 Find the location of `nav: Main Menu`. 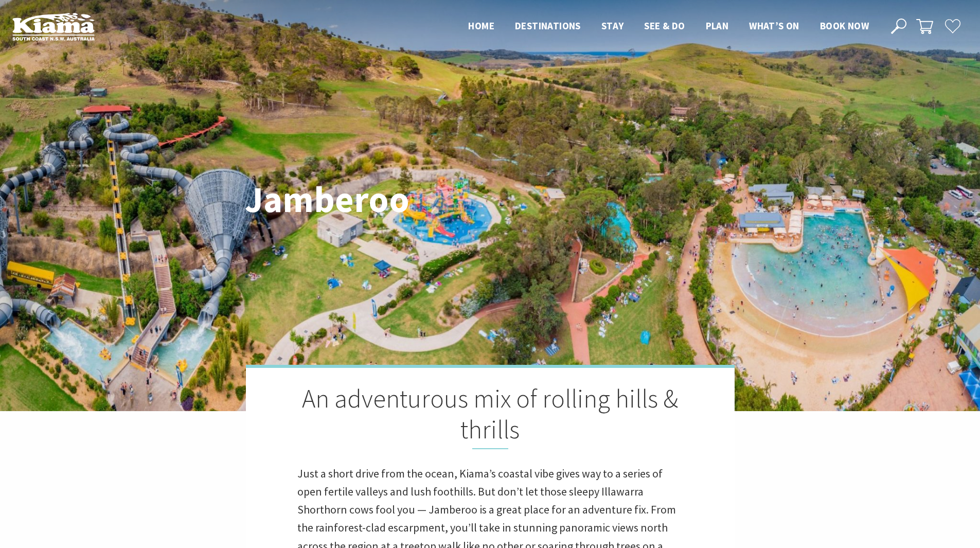

nav: Main Menu is located at coordinates (669, 26).